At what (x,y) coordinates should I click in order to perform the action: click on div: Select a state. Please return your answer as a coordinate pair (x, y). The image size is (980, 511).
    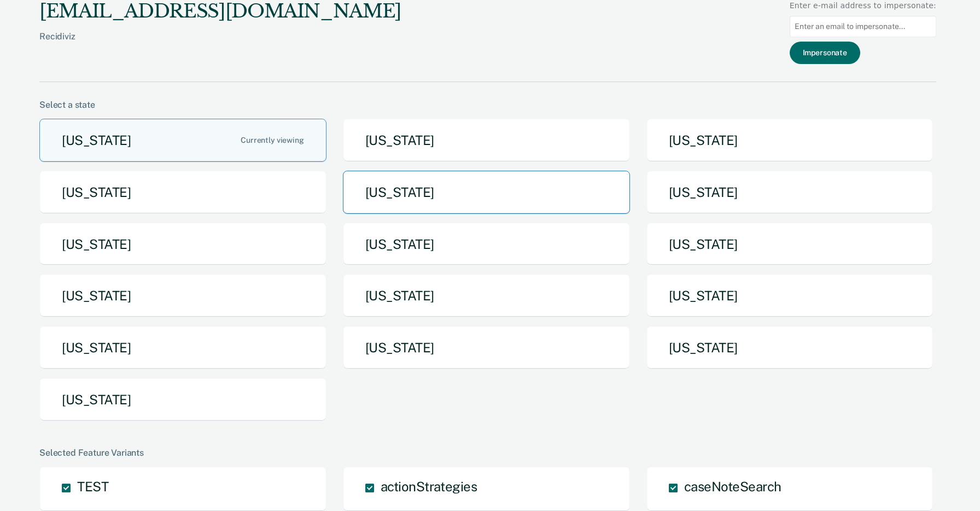
    Looking at the image, I should click on (488, 104).